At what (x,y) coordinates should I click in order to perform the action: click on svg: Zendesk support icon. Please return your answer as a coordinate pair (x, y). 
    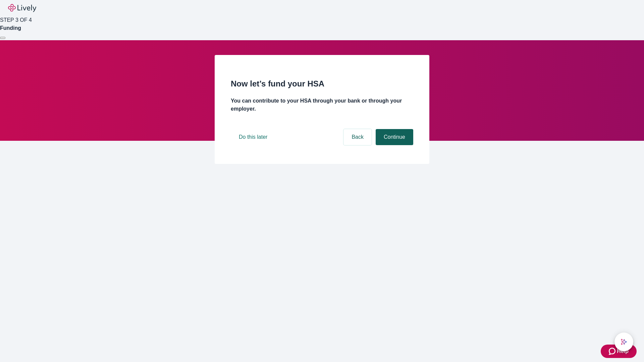
    Looking at the image, I should click on (613, 351).